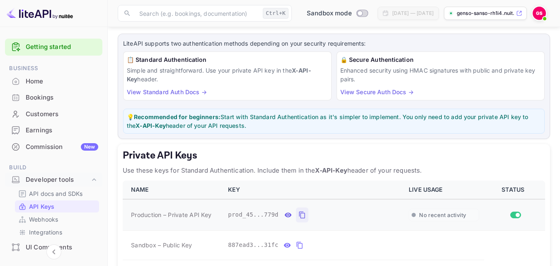 The width and height of the screenshot is (560, 266). What do you see at coordinates (486, 13) in the screenshot?
I see `p: genso-sanso-rh1i4.nuit...` at bounding box center [486, 13].